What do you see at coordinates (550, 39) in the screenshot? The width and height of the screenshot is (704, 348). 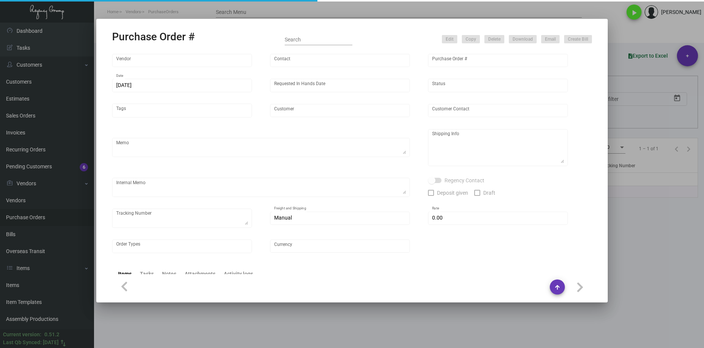 I see `button: Email` at bounding box center [550, 39].